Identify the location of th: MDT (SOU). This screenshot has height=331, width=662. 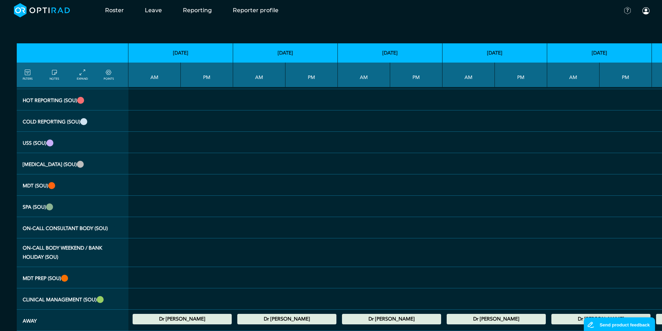
(73, 185).